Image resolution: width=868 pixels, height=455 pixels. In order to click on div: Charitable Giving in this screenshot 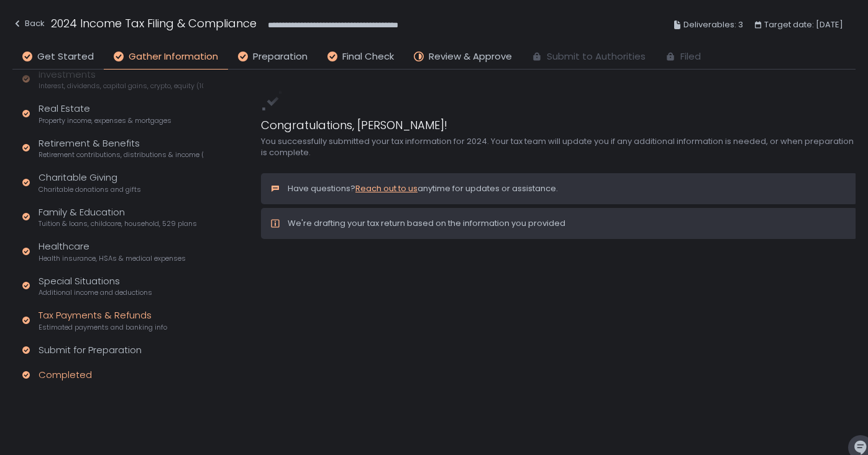, I will do `click(89, 183)`.